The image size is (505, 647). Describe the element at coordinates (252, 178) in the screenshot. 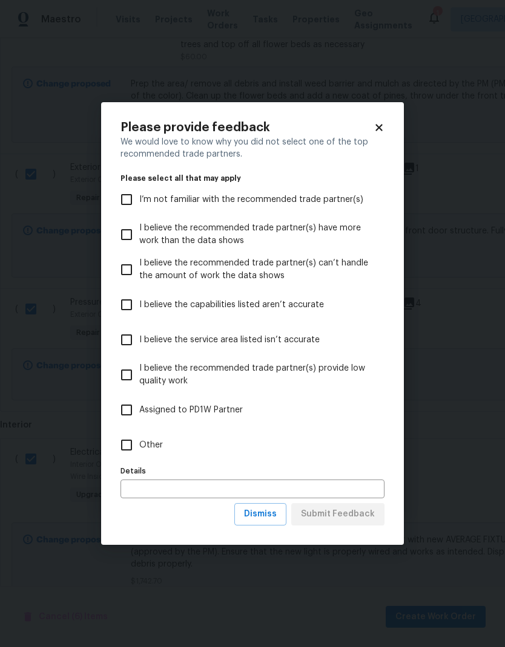

I see `legend: Please select all that may apply` at that location.